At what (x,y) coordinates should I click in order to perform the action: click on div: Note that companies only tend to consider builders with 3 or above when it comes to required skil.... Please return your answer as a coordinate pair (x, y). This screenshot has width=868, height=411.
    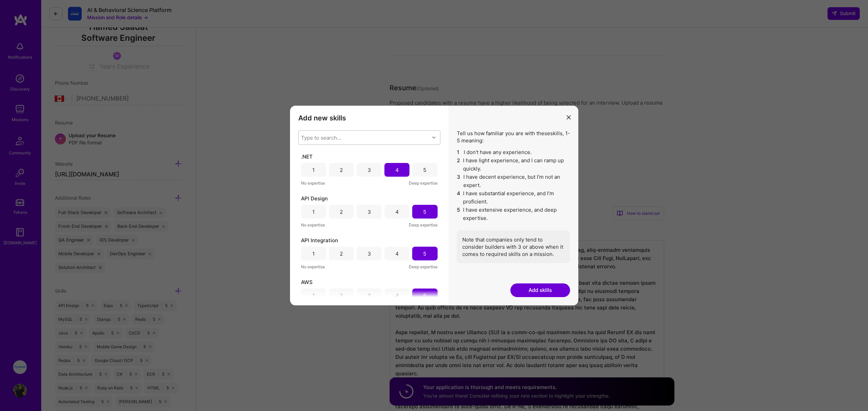
    Looking at the image, I should click on (513, 247).